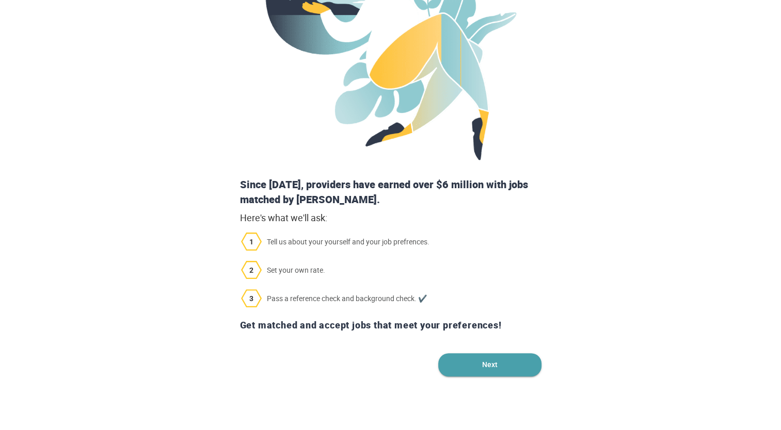 The height and width of the screenshot is (430, 781). What do you see at coordinates (490, 365) in the screenshot?
I see `button: Next` at bounding box center [490, 365].